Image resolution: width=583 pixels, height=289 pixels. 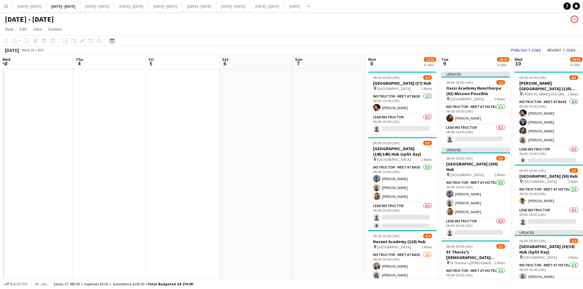 What do you see at coordinates (28, 50) in the screenshot?
I see `span: Week 36` at bounding box center [28, 50].